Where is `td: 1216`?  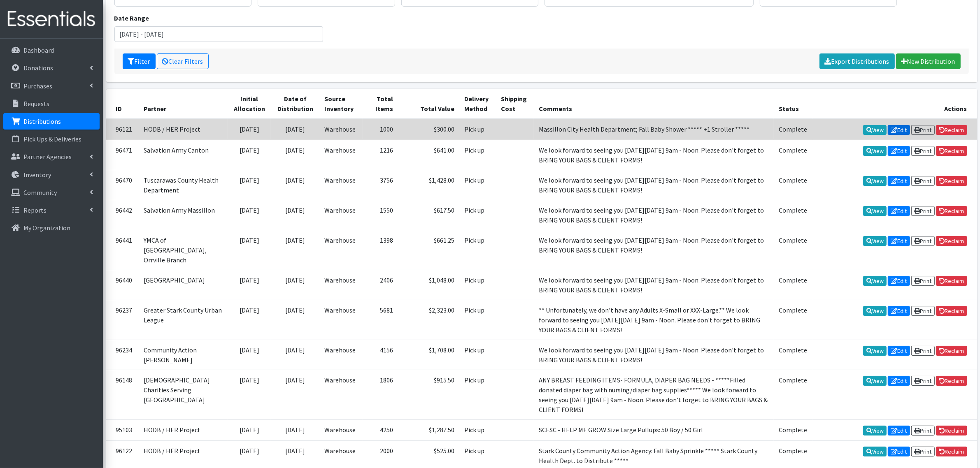 td: 1216 is located at coordinates (380, 155).